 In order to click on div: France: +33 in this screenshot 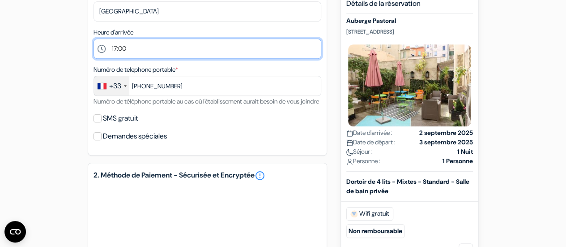, I will do `click(111, 85)`.